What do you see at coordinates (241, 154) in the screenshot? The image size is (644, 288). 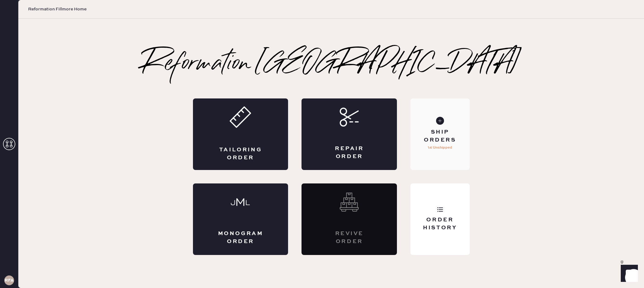 I see `div: Tailoring Order` at bounding box center [241, 154].